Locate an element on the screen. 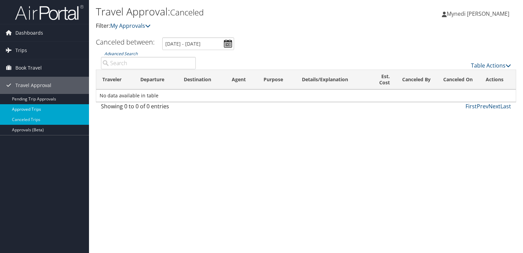 The width and height of the screenshot is (523, 253). th: Agent is located at coordinates (241, 79).